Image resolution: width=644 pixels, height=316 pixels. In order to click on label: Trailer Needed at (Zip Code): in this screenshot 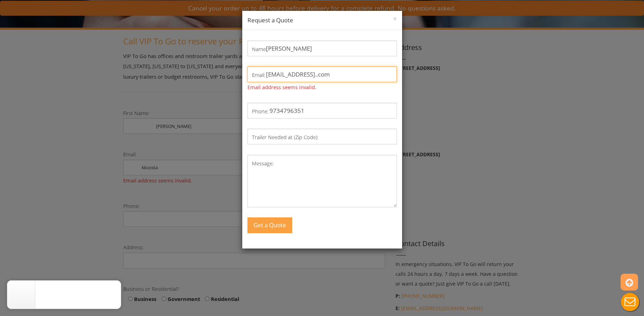, I will do `click(285, 137)`.